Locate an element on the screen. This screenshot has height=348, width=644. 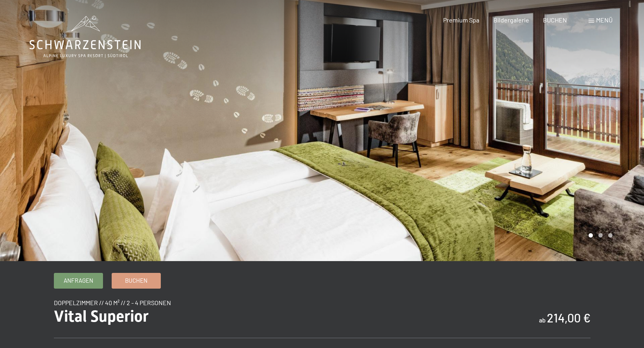
a: BUCHEN is located at coordinates (555, 20).